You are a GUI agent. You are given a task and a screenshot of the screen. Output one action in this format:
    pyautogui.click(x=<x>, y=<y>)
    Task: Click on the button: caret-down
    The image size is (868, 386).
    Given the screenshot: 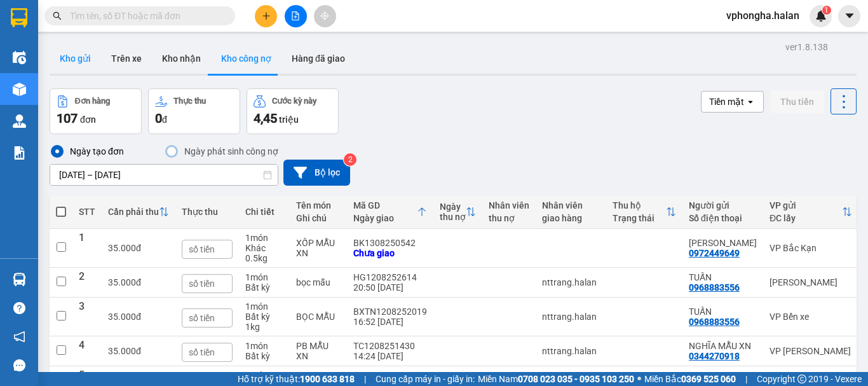 What is the action you would take?
    pyautogui.click(x=849, y=16)
    